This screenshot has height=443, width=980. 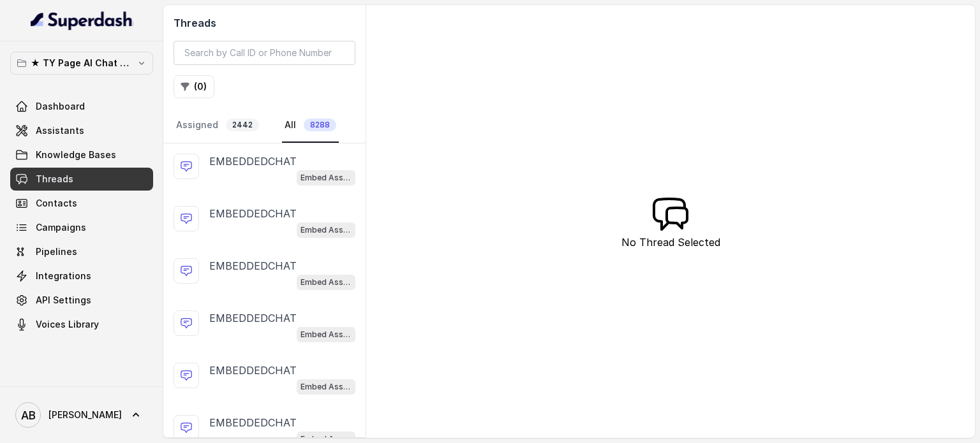 I want to click on span: Contacts, so click(x=56, y=203).